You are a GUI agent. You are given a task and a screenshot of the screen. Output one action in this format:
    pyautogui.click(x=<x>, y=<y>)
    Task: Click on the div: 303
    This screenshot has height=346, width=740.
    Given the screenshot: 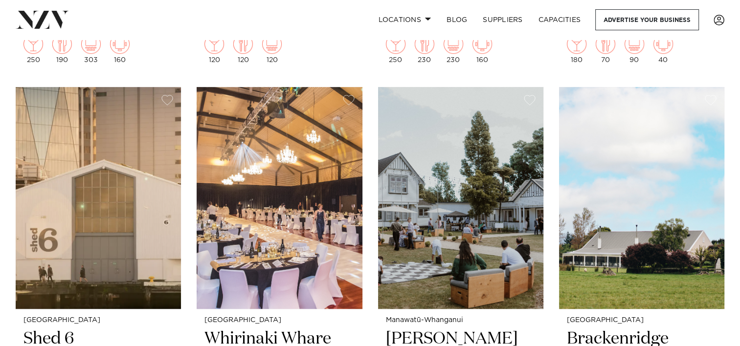 What is the action you would take?
    pyautogui.click(x=91, y=49)
    